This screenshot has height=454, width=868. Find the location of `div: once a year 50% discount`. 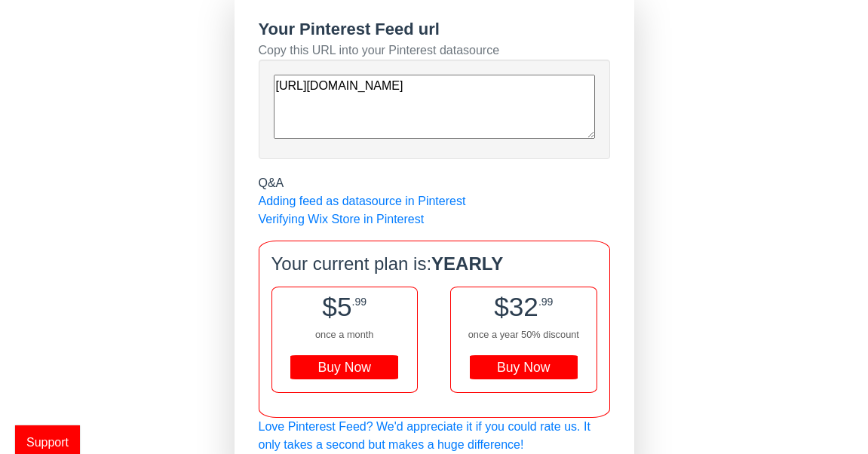

div: once a year 50% discount is located at coordinates (524, 335).